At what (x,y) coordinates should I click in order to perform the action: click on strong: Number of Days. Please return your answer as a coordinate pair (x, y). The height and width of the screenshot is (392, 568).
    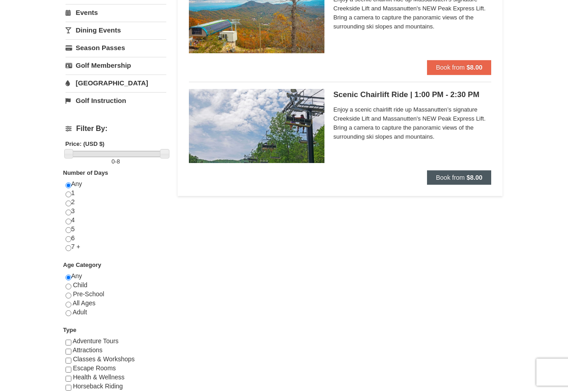
    Looking at the image, I should click on (86, 172).